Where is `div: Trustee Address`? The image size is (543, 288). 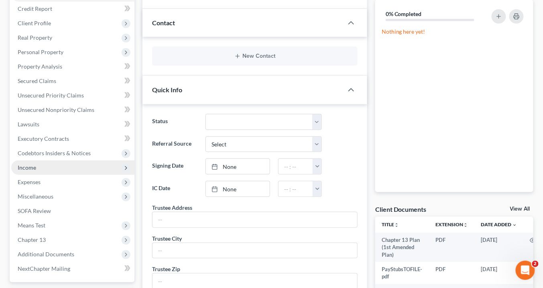 div: Trustee Address is located at coordinates (172, 208).